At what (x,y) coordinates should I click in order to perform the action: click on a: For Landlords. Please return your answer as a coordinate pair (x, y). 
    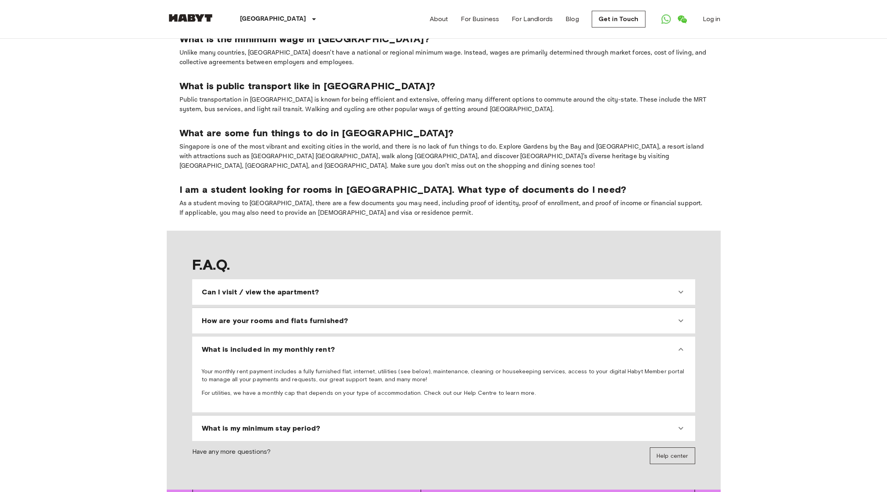
    Looking at the image, I should click on (532, 19).